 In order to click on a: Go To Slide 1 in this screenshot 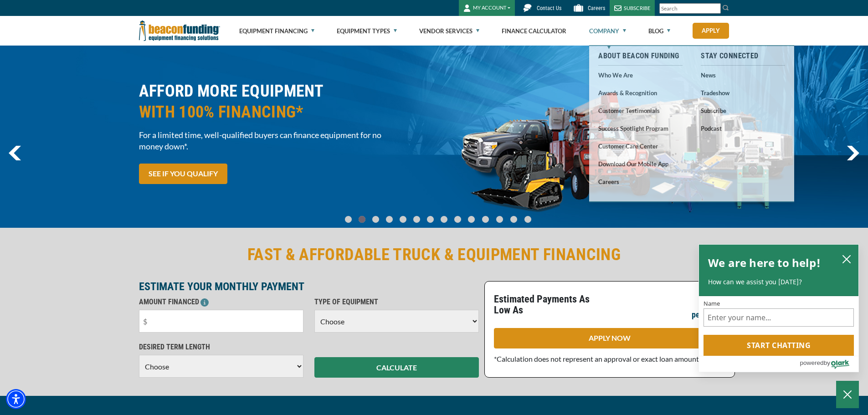, I will do `click(362, 219)`.